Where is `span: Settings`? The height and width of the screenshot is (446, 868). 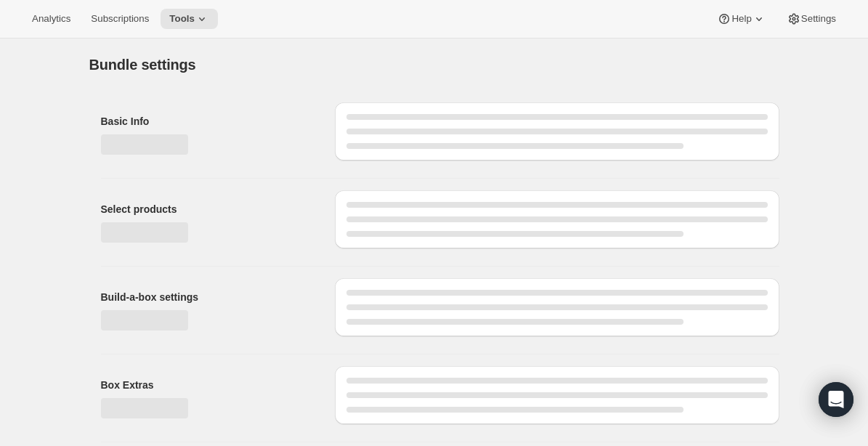 span: Settings is located at coordinates (818, 19).